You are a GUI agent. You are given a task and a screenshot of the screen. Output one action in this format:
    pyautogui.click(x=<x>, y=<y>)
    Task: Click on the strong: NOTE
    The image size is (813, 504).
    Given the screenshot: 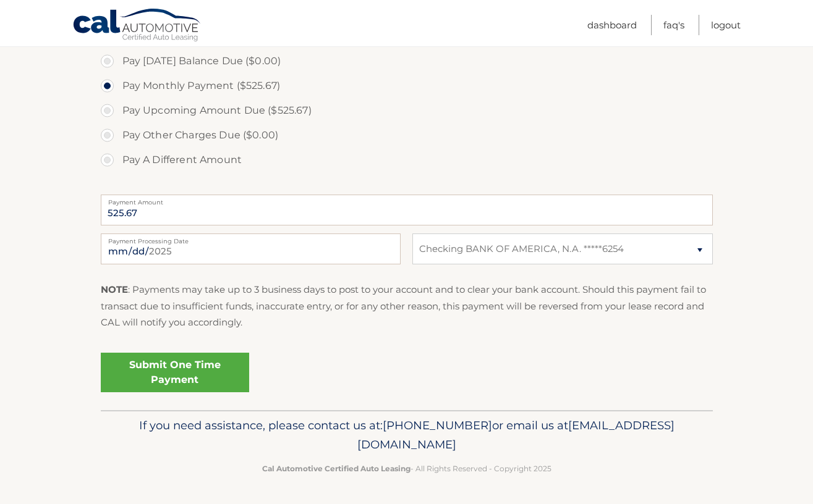 What is the action you would take?
    pyautogui.click(x=115, y=289)
    